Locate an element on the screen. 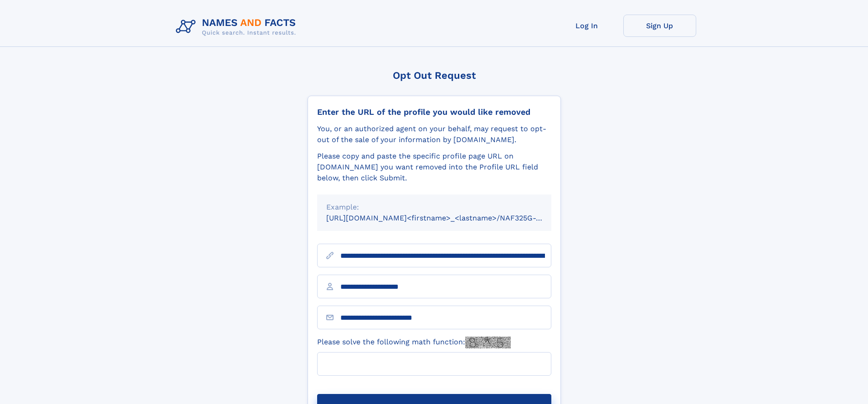  a: Sign Up is located at coordinates (660, 25).